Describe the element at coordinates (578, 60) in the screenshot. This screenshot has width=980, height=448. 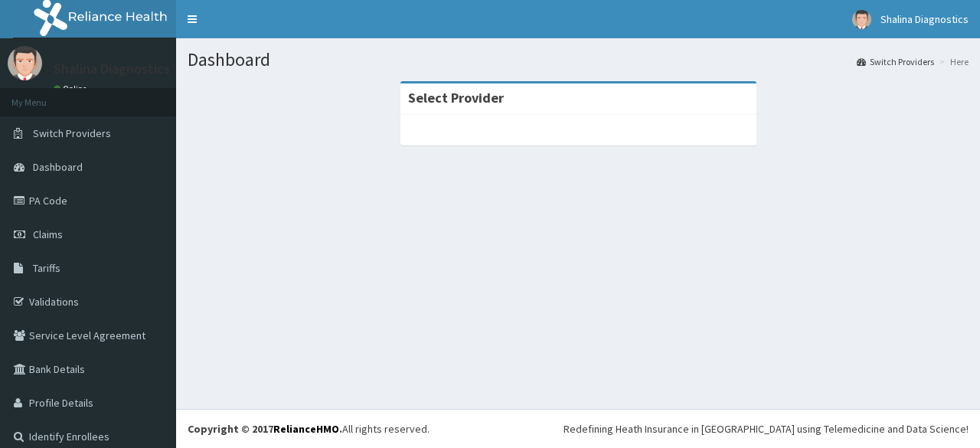
I see `h1: Dashboard` at that location.